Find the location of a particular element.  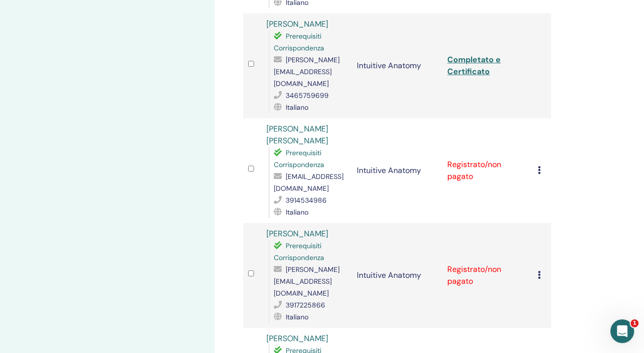

a: Completato e Certificato is located at coordinates (474, 65).